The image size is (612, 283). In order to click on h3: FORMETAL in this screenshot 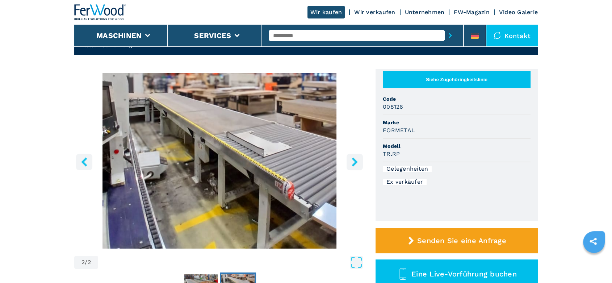, I will do `click(399, 130)`.